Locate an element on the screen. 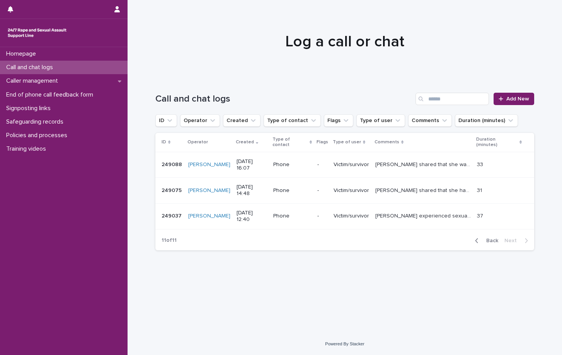 The image size is (562, 355). input: Search is located at coordinates (453, 99).